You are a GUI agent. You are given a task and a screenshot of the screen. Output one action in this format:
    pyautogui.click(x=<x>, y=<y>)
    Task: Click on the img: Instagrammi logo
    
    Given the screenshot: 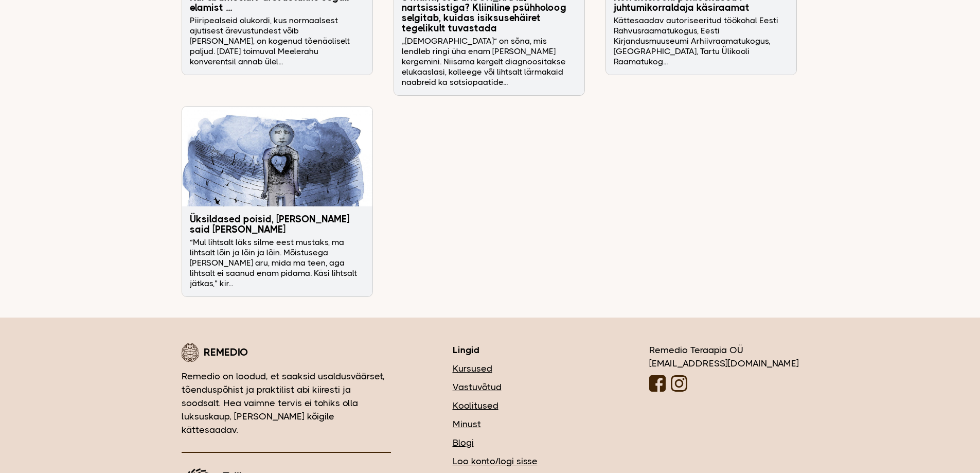 What is the action you would take?
    pyautogui.click(x=679, y=383)
    